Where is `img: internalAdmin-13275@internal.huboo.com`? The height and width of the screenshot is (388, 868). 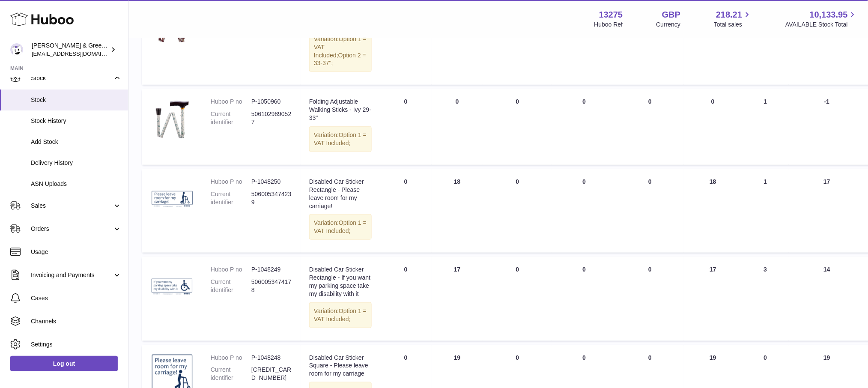
img: internalAdmin-13275@internal.huboo.com is located at coordinates (17, 50).